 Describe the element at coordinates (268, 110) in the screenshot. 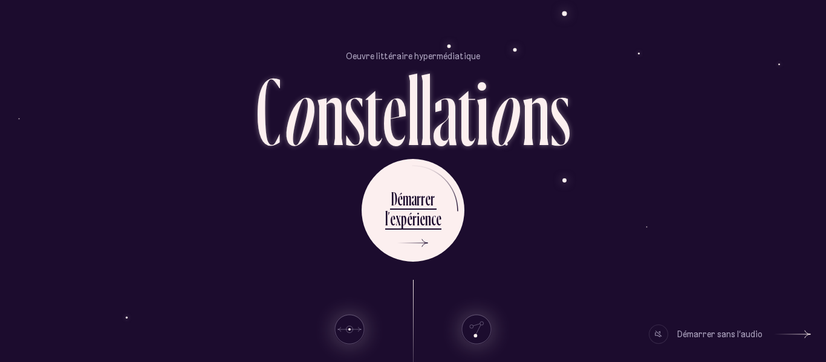

I see `div: C` at that location.